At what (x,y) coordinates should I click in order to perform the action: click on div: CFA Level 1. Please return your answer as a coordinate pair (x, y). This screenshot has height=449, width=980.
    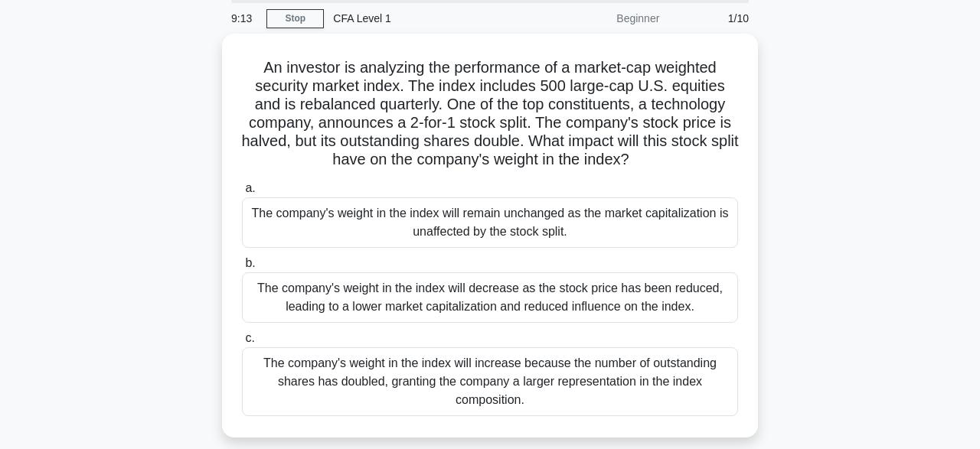
    Looking at the image, I should click on (429, 19).